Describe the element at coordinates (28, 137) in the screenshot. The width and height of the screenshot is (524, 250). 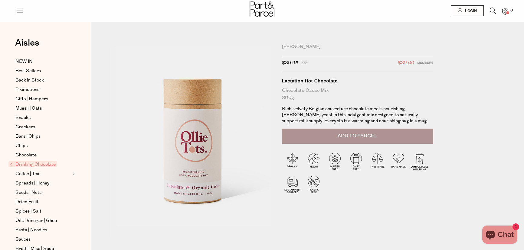
I see `span: Bars | Chips` at that location.